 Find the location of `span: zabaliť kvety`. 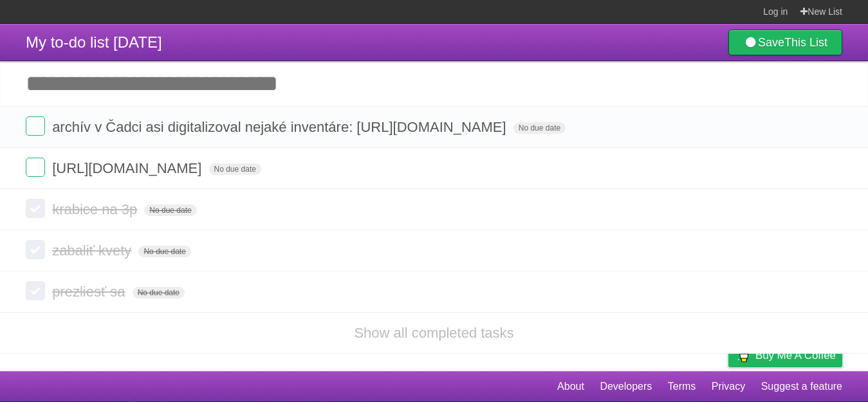

span: zabaliť kvety is located at coordinates (94, 251).